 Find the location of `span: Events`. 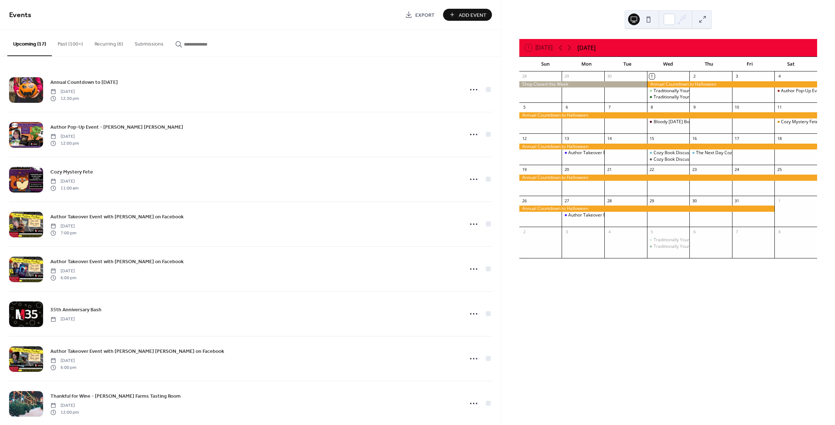

span: Events is located at coordinates (20, 15).